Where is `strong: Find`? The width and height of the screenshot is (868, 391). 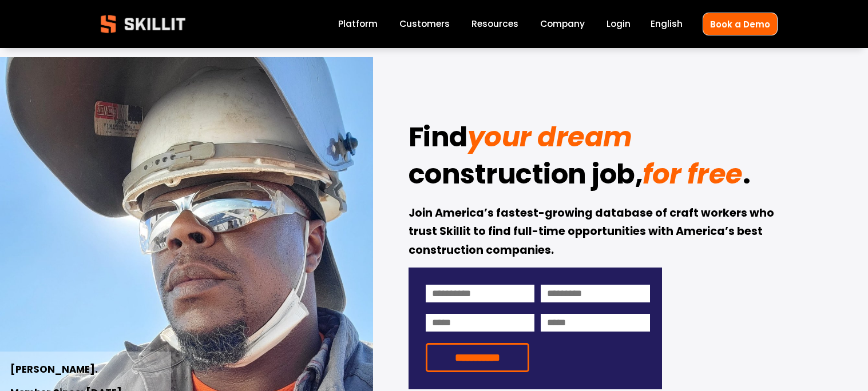
strong: Find is located at coordinates (437, 139).